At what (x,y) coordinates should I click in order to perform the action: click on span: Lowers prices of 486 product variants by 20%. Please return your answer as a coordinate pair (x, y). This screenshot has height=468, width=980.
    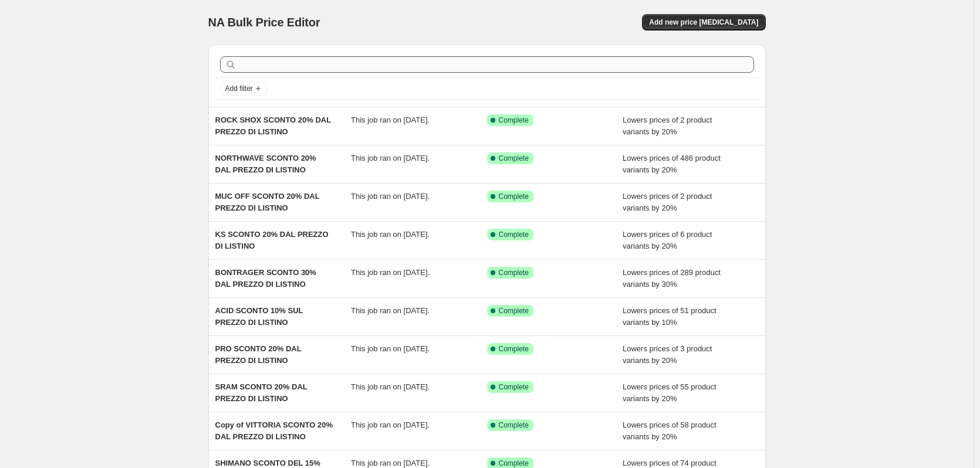
    Looking at the image, I should click on (671, 164).